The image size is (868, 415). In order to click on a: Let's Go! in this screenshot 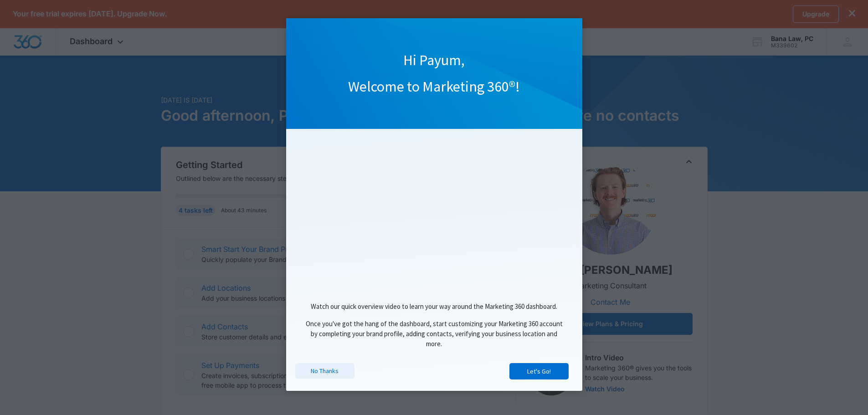, I will do `click(539, 371)`.